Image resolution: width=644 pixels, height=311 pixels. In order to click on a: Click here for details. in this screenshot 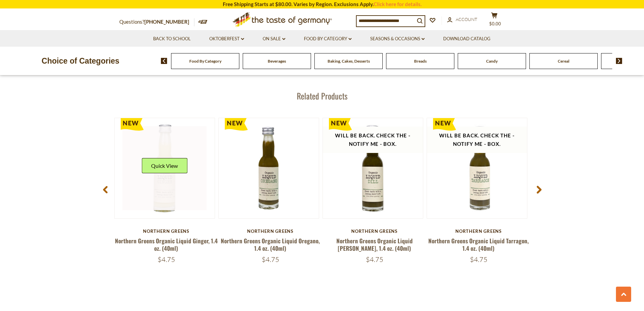, I will do `click(398, 4)`.